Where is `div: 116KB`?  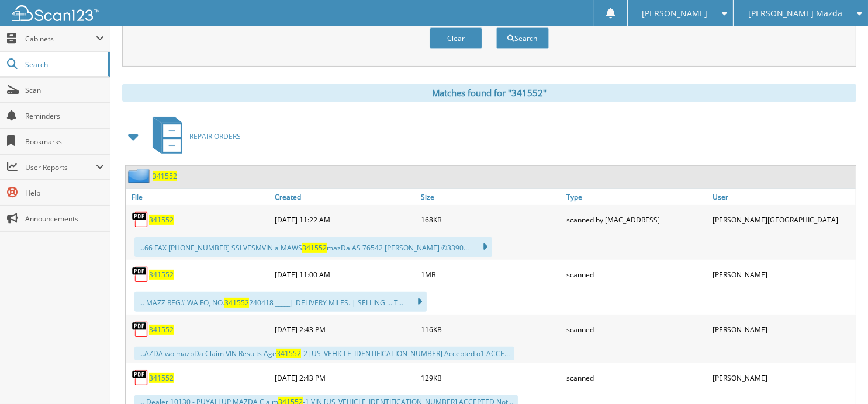 div: 116KB is located at coordinates (491, 330).